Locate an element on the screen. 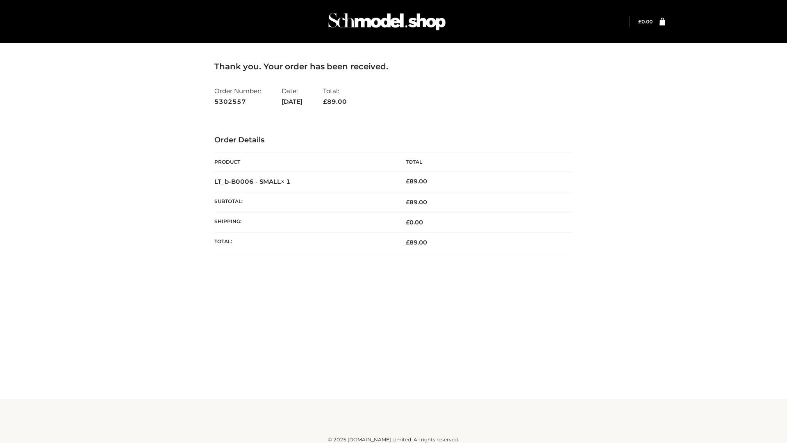 This screenshot has height=443, width=787. strong: 5302557 is located at coordinates (238, 102).